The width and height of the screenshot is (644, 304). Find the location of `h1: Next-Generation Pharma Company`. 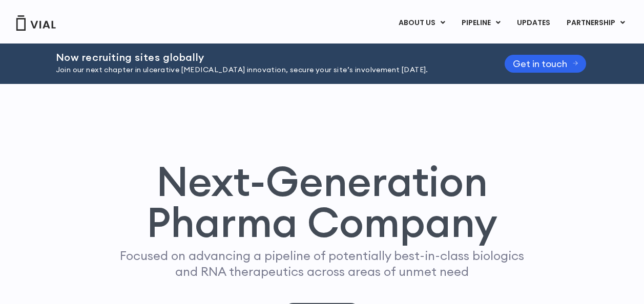

h1: Next-Generation Pharma Company is located at coordinates (322, 202).